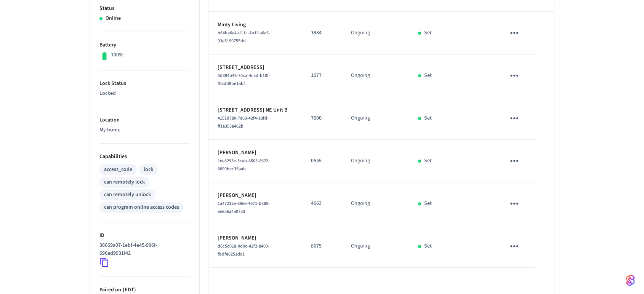 The image size is (644, 294). What do you see at coordinates (124, 182) in the screenshot?
I see `div: can remotely lock` at bounding box center [124, 182].